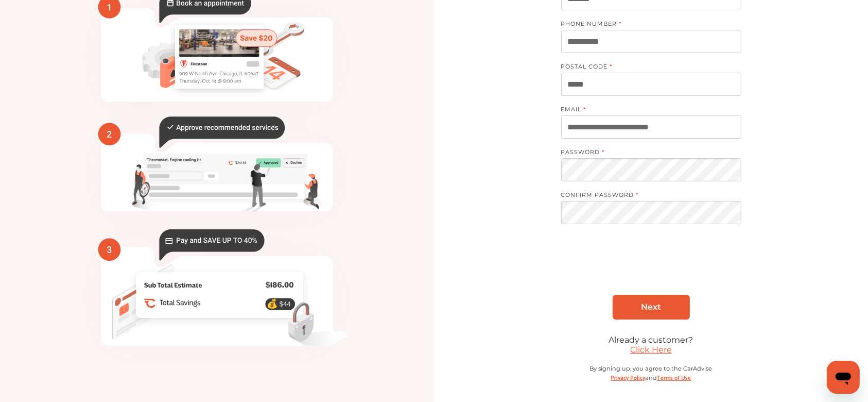  Describe the element at coordinates (651, 307) in the screenshot. I see `a: Next` at that location.